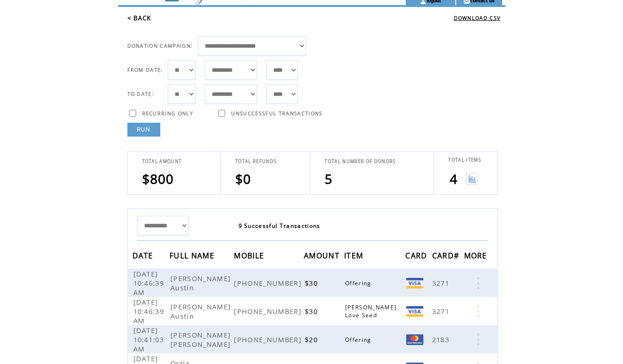  Describe the element at coordinates (477, 256) in the screenshot. I see `span: MORE` at that location.